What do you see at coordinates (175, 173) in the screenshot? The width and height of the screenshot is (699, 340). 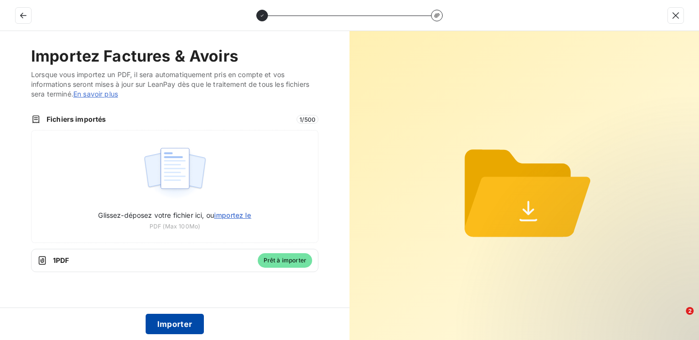 I see `img: illustration` at bounding box center [175, 173].